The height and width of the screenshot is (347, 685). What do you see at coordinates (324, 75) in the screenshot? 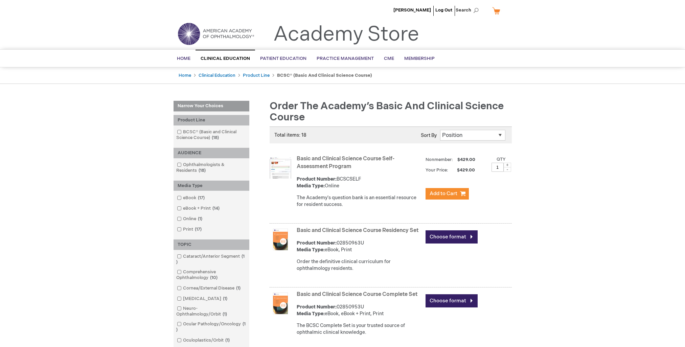
I see `strong: BCSC® (Basic and Clinical Science Course)` at bounding box center [324, 75].